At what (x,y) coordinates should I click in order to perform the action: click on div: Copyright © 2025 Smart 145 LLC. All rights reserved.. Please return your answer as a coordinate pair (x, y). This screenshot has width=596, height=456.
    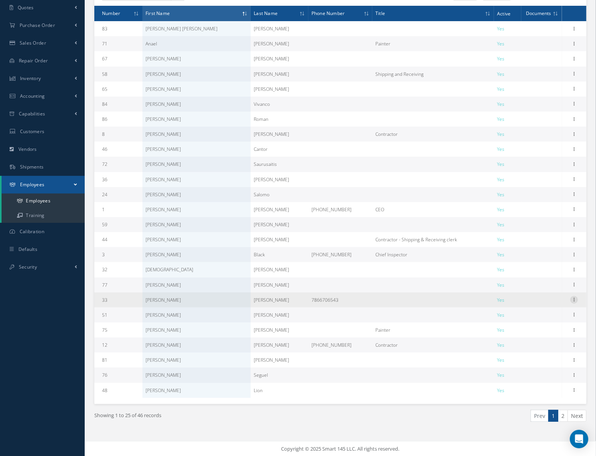
    Looking at the image, I should click on (340, 449).